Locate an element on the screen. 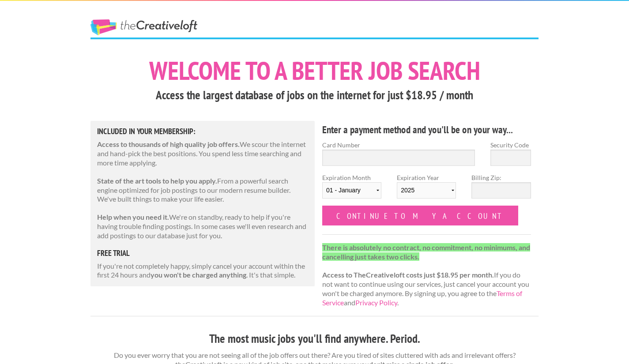 Image resolution: width=629 pixels, height=364 pixels. strong: State of the art tools to help you apply. is located at coordinates (157, 180).